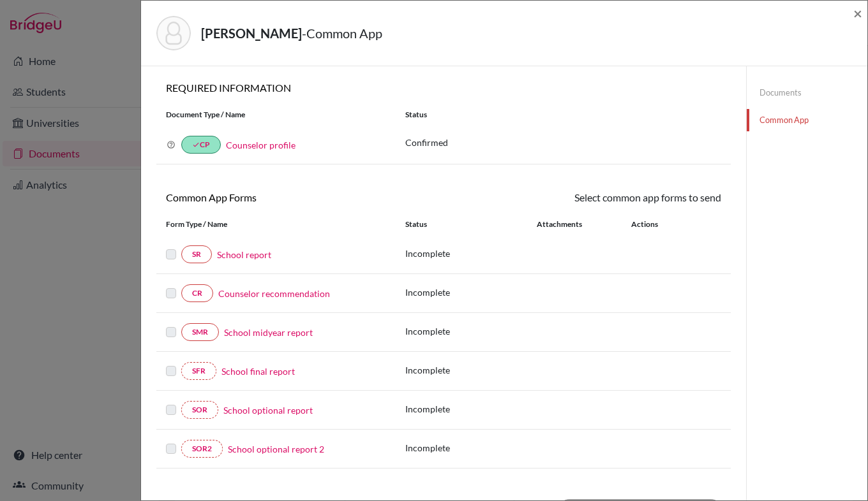 This screenshot has height=501, width=868. Describe the element at coordinates (198, 294) in the screenshot. I see `a: CR` at that location.